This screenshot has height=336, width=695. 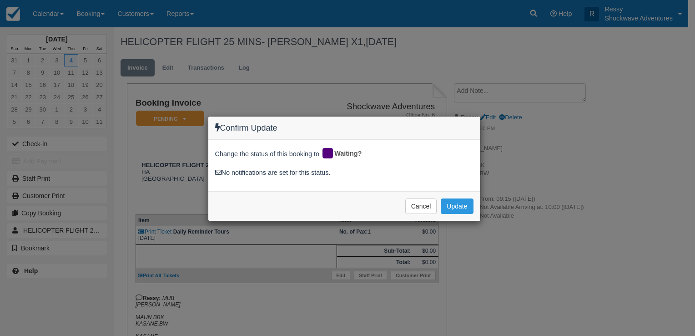 I want to click on h4: Confirm Update, so click(x=345, y=128).